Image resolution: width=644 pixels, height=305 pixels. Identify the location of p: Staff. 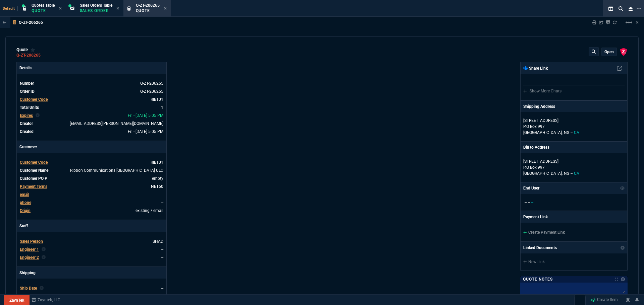
(91, 226).